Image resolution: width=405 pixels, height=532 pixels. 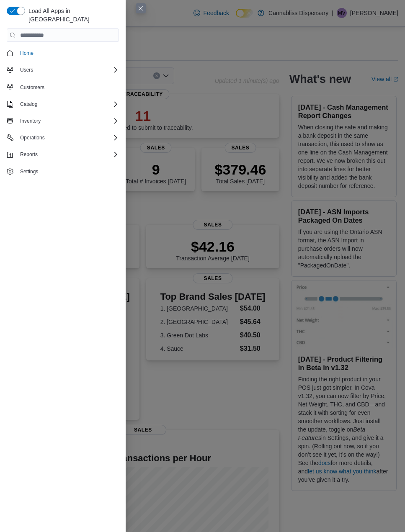 What do you see at coordinates (63, 171) in the screenshot?
I see `button: Settings` at bounding box center [63, 171].